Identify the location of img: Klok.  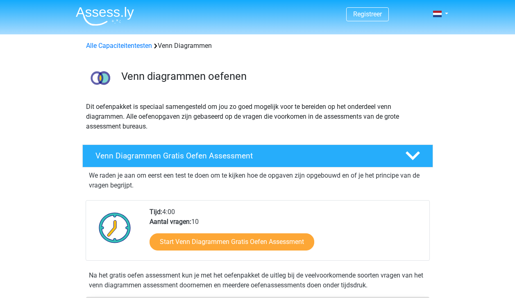
(115, 228).